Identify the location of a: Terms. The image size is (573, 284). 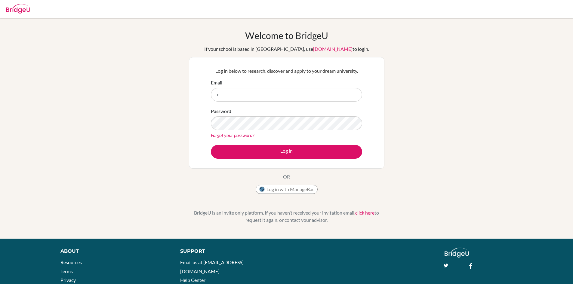
(66, 271).